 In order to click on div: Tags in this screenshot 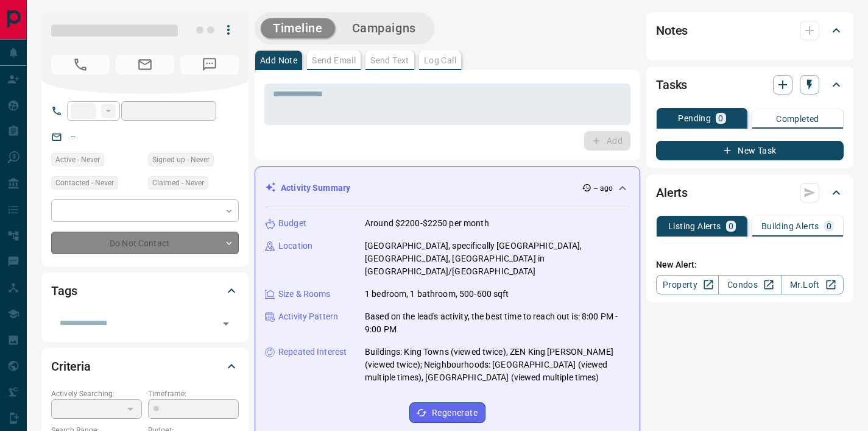, I will do `click(145, 291)`.